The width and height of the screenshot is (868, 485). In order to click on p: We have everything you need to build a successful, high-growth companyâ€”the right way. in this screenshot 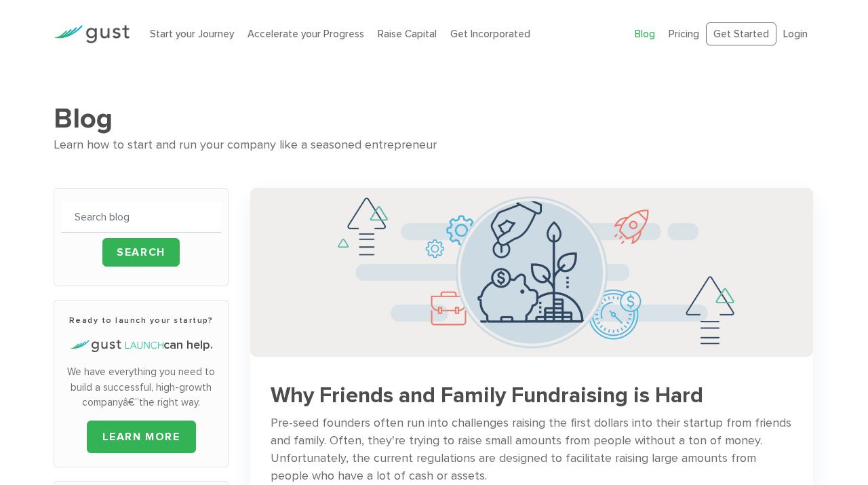, I will do `click(141, 387)`.